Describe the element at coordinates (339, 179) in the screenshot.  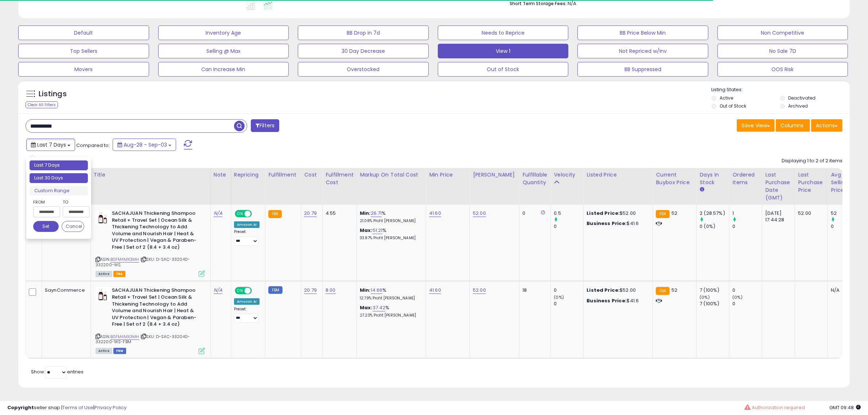
I see `div: Fulfillment Cost` at that location.